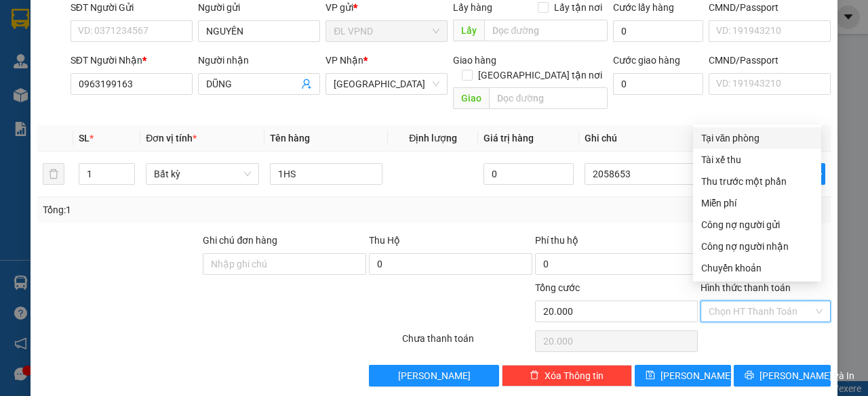 The image size is (868, 396). What do you see at coordinates (259, 60) in the screenshot?
I see `div: Người nhận` at bounding box center [259, 60].